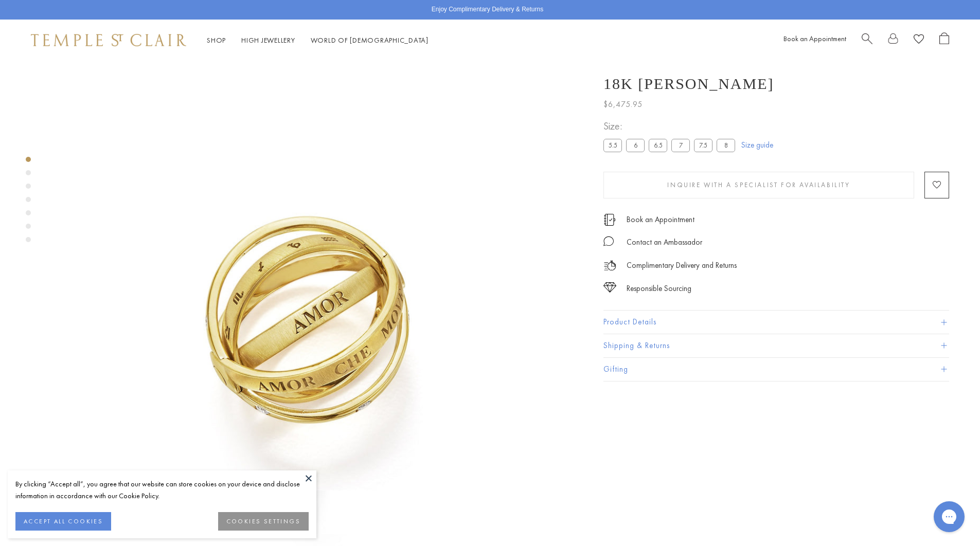 This screenshot has height=546, width=980. I want to click on nav: Main navigation, so click(317, 40).